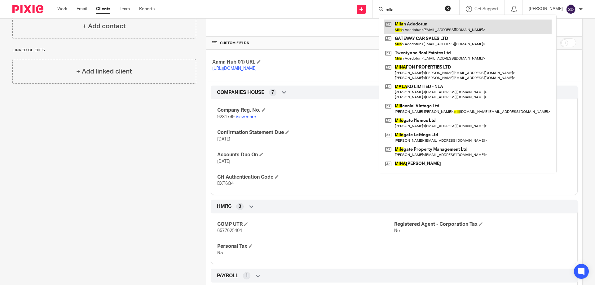  Describe the element at coordinates (104, 26) in the screenshot. I see `h4: + Add contact` at that location.